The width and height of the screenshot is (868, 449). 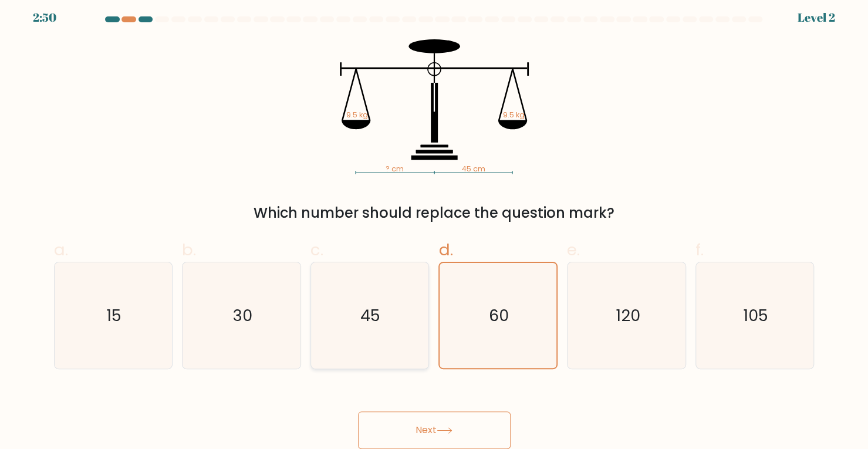 I want to click on div: Which number should replace the question mark?, so click(x=434, y=213).